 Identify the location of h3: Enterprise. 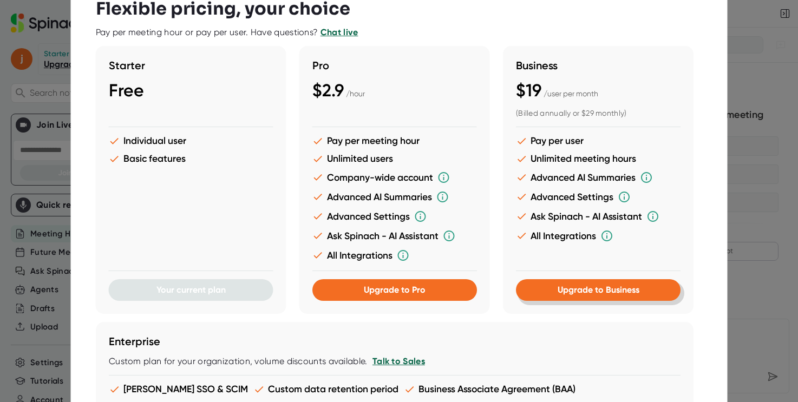
(395, 342).